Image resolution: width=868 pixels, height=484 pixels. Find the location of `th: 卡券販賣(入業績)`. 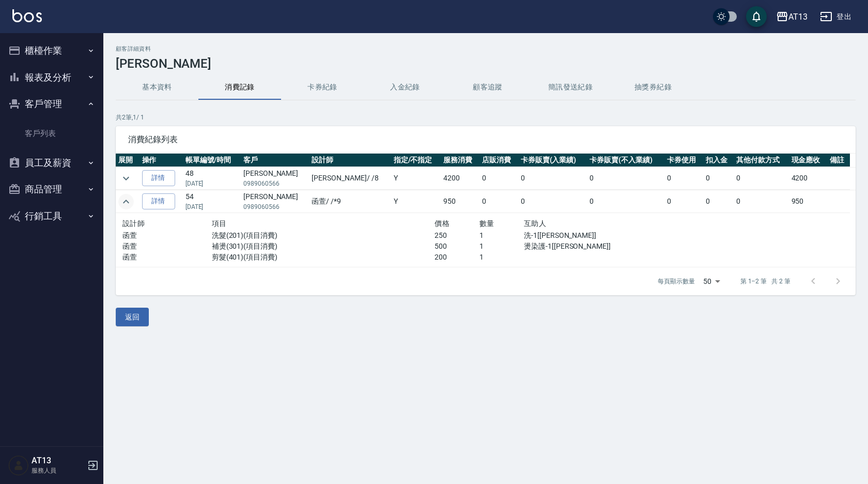

th: 卡券販賣(入業績) is located at coordinates (553, 161).